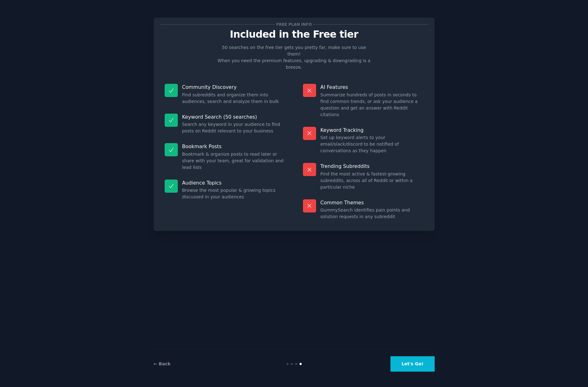 The width and height of the screenshot is (588, 387). What do you see at coordinates (234, 160) in the screenshot?
I see `dd: Bookmark & organize posts to read later or share with your team, great for validation and lead lists` at bounding box center [234, 160].